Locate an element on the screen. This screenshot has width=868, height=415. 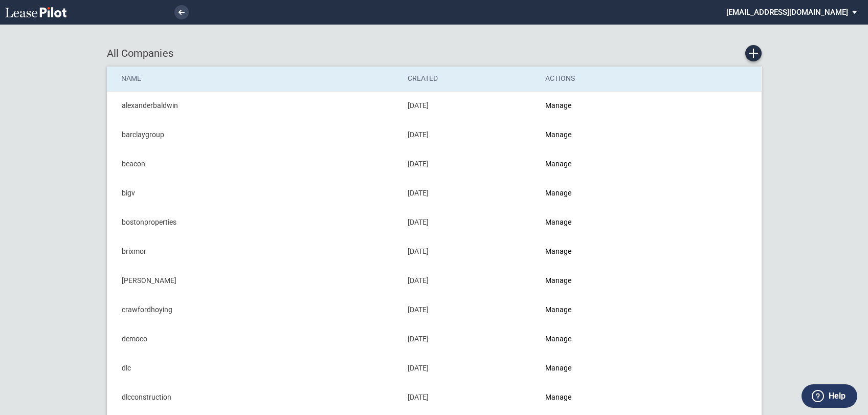
button: Help is located at coordinates (830, 396).